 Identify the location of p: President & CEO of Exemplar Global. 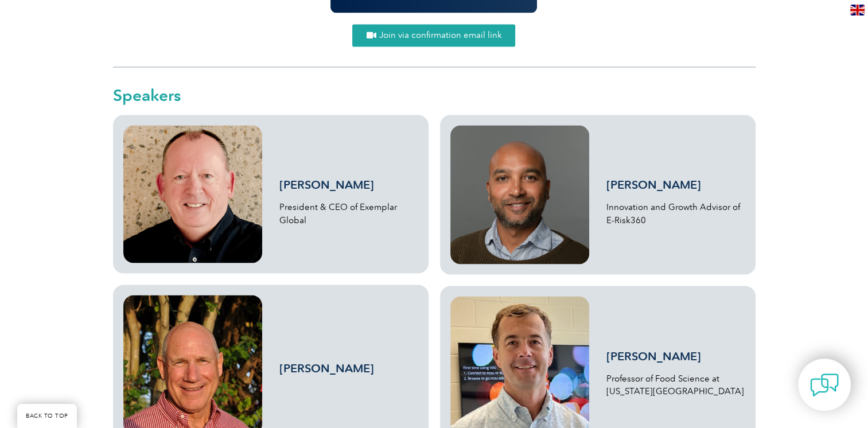
(349, 214).